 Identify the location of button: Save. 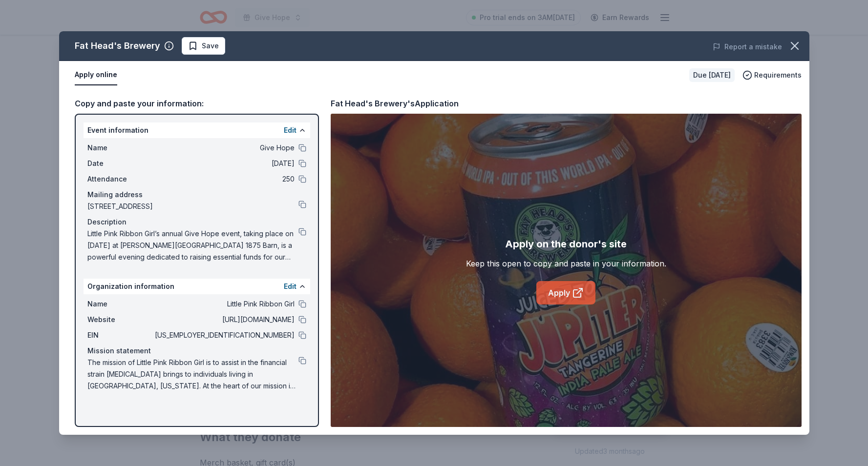
(203, 46).